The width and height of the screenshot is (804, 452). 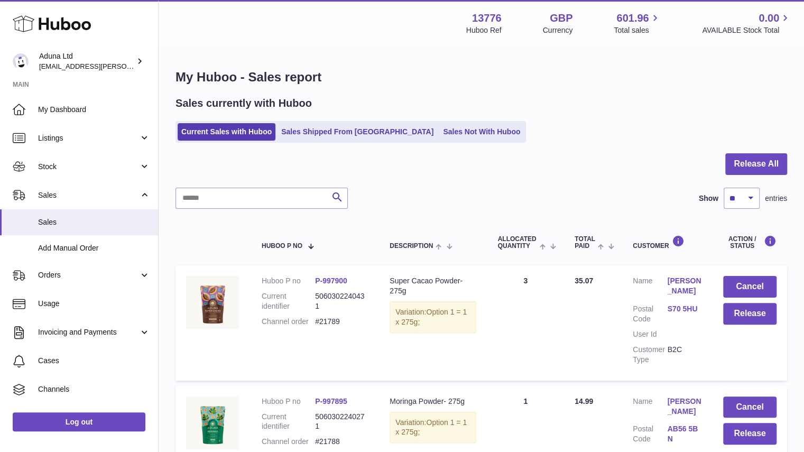 What do you see at coordinates (525, 322) in the screenshot?
I see `td: 3` at bounding box center [525, 322].